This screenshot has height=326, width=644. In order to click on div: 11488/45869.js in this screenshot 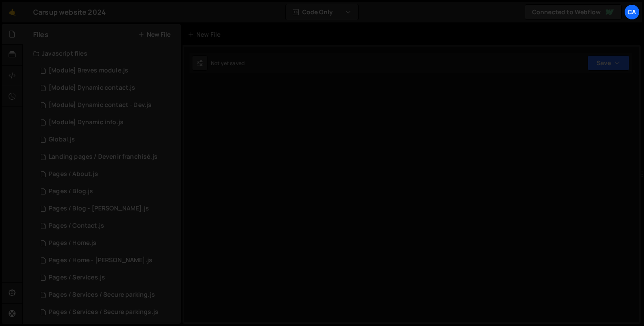, I will do `click(107, 157)`.